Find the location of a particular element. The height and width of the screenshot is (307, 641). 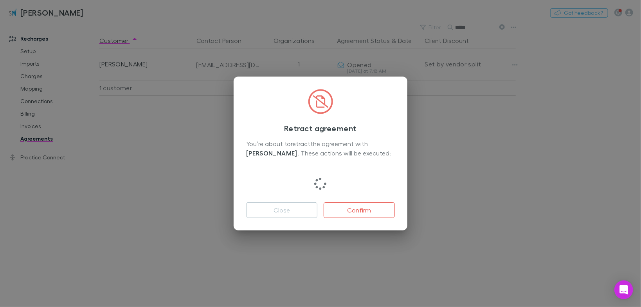

div: Open Intercom Messenger is located at coordinates (623, 290).